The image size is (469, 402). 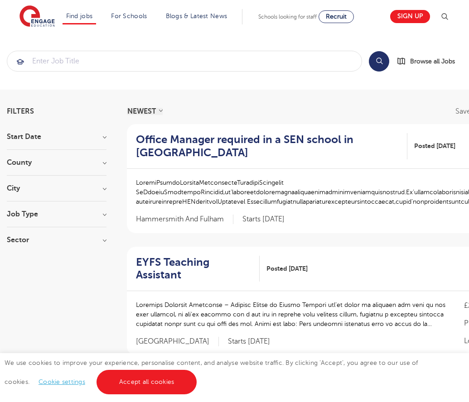 What do you see at coordinates (184, 219) in the screenshot?
I see `span: Hammersmith And Fulham` at bounding box center [184, 219].